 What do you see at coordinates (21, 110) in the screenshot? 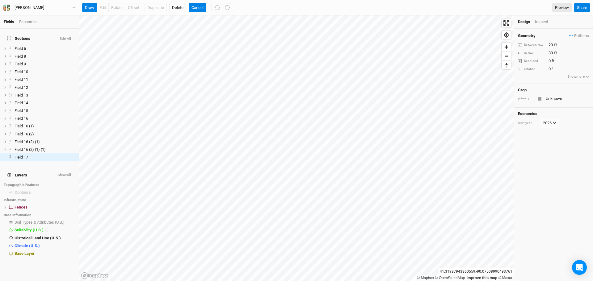
I see `span: Field 15` at bounding box center [21, 110].